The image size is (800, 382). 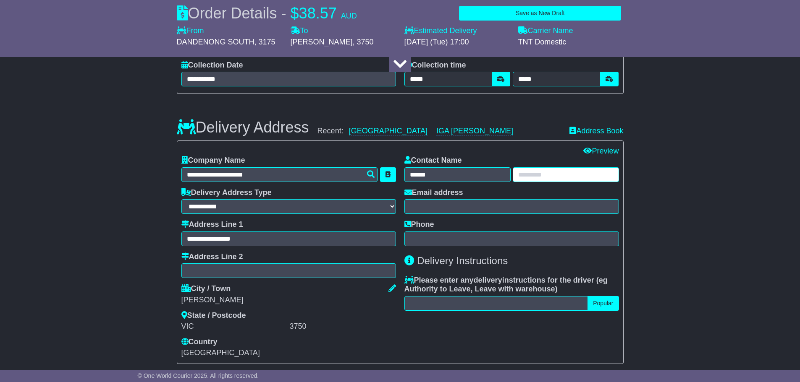 I want to click on div: Recent:, so click(x=439, y=131).